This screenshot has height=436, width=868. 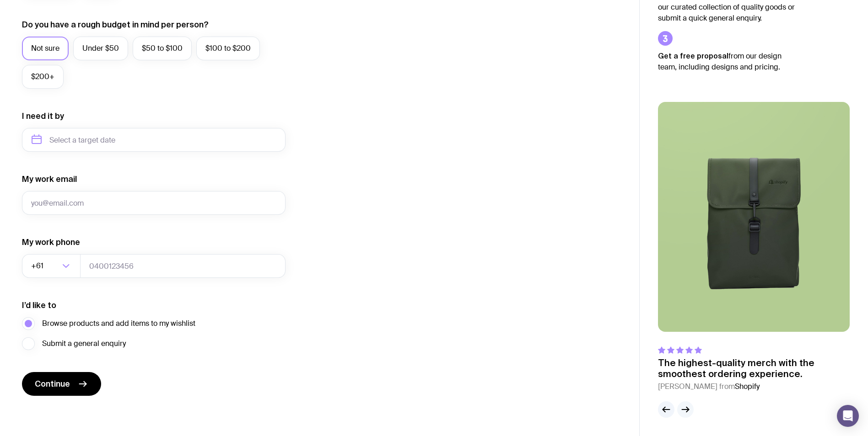 I want to click on span: Shopify, so click(x=747, y=387).